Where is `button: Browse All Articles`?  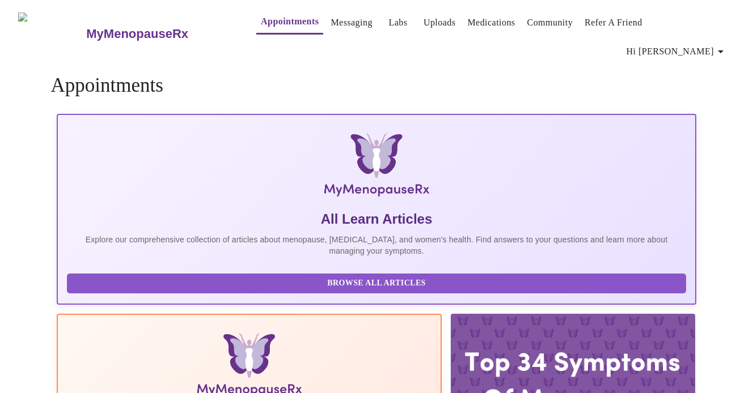 button: Browse All Articles is located at coordinates (376, 283).